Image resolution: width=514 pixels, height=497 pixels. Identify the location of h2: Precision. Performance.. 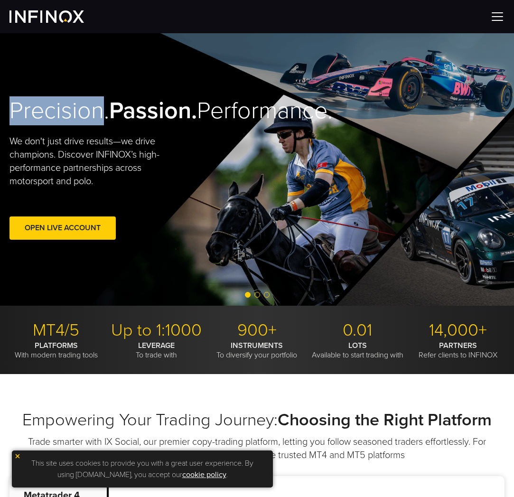
(121, 111).